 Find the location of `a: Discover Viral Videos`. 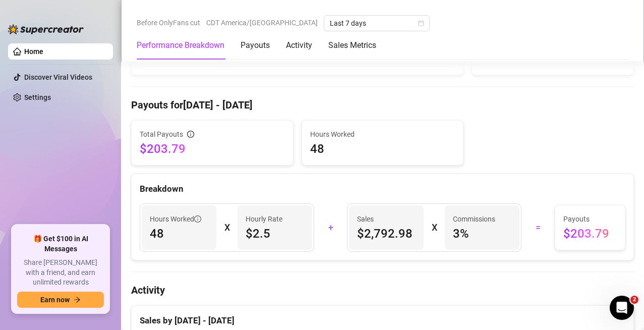

a: Discover Viral Videos is located at coordinates (58, 77).